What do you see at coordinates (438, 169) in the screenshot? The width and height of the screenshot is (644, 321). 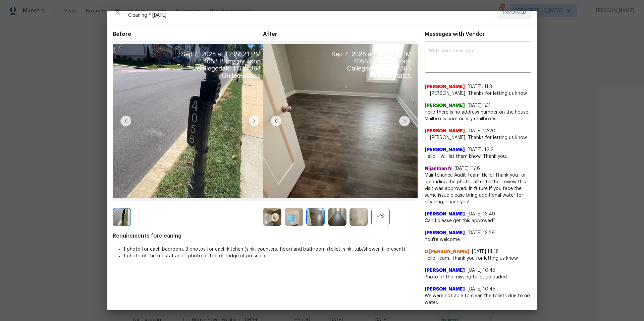 I see `span: Nijanthan N` at bounding box center [438, 169].